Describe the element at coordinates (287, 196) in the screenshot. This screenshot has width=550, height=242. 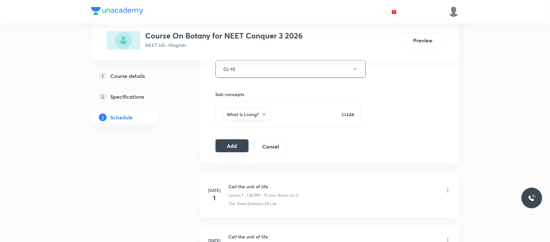
I see `p: • Room CL-2` at that location.